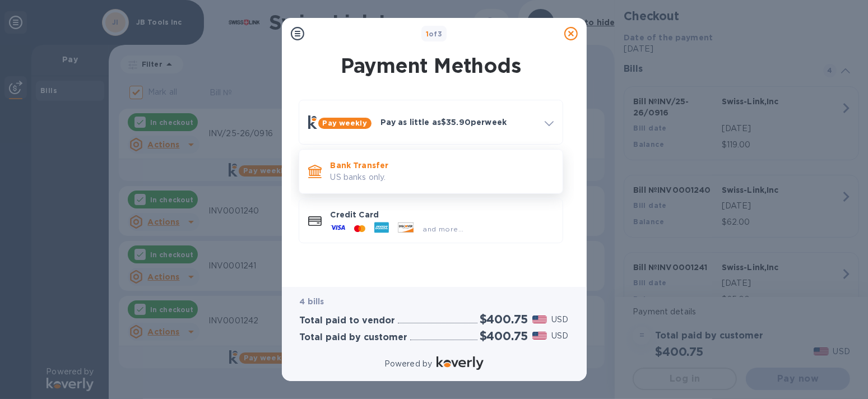 The image size is (868, 399). I want to click on h3: Total paid by customer, so click(354, 338).